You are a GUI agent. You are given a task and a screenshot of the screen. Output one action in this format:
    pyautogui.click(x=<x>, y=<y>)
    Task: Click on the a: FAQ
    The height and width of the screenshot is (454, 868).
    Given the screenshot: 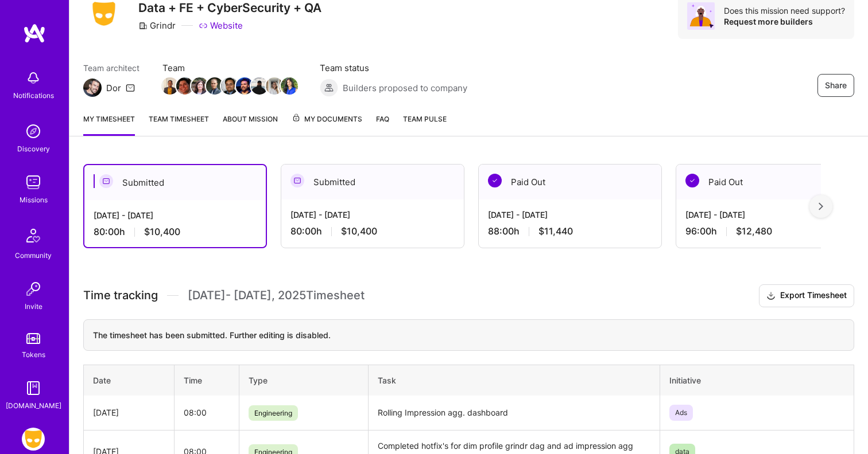 What is the action you would take?
    pyautogui.click(x=383, y=125)
    